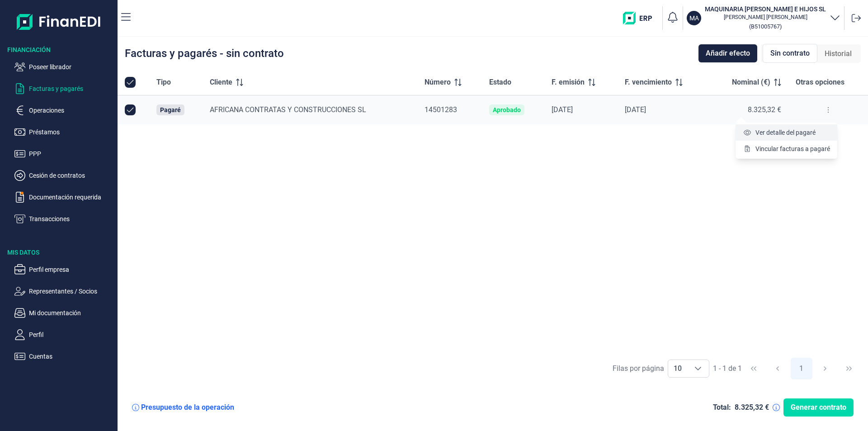 The height and width of the screenshot is (431, 868). What do you see at coordinates (825, 369) in the screenshot?
I see `button: Next Page` at bounding box center [825, 369].